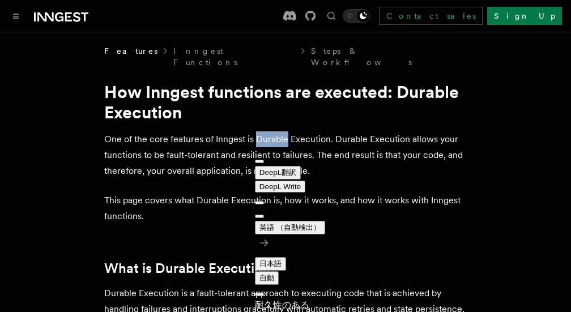  Describe the element at coordinates (331, 16) in the screenshot. I see `button: Find something...` at that location.